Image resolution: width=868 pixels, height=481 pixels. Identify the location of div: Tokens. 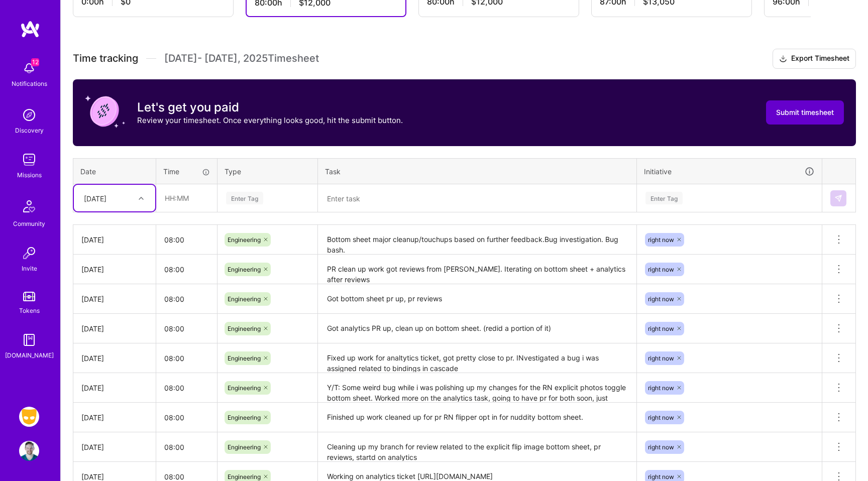
(29, 311).